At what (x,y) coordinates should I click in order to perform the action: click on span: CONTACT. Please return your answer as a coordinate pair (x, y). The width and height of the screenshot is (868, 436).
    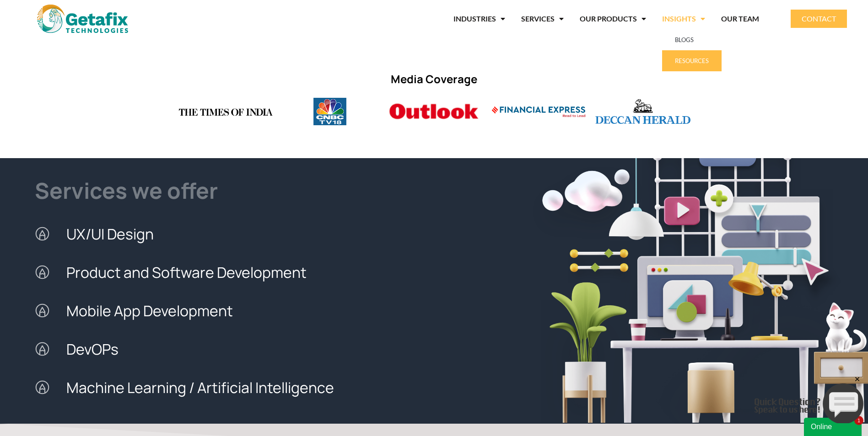
    Looking at the image, I should click on (819, 18).